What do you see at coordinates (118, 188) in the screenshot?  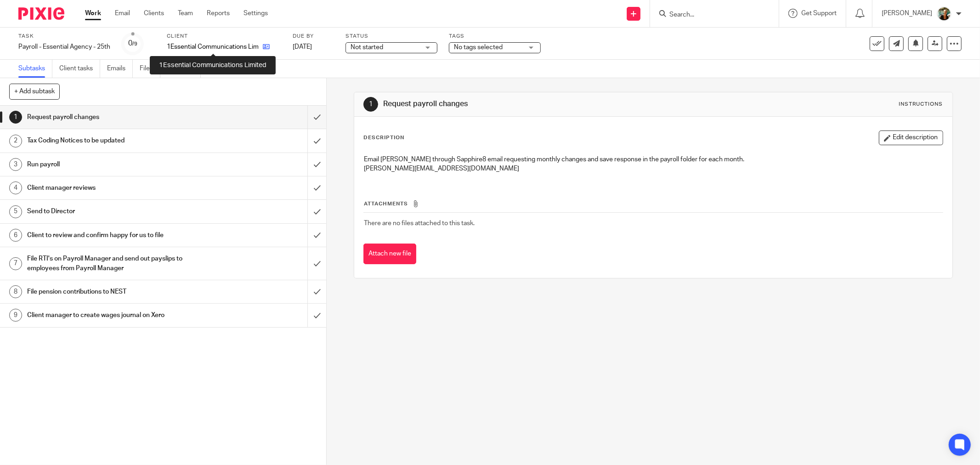 I see `h1: Client manager reviews` at bounding box center [118, 188].